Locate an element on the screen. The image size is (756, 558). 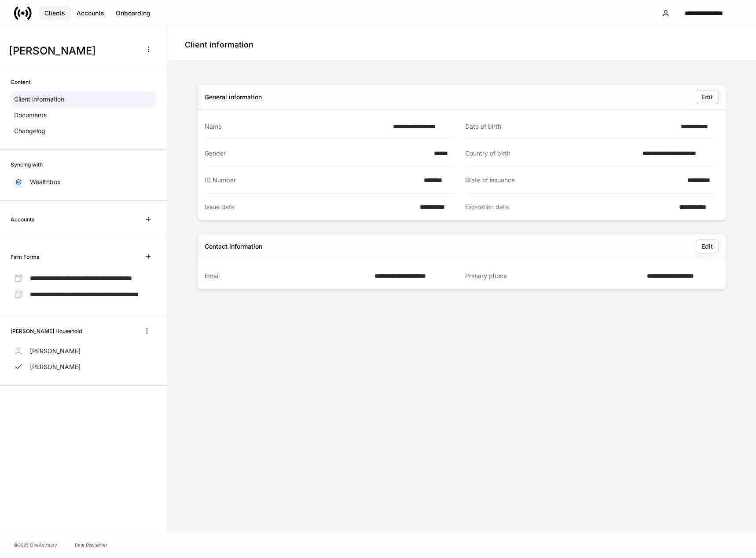
p: Changelog is located at coordinates (29, 131).